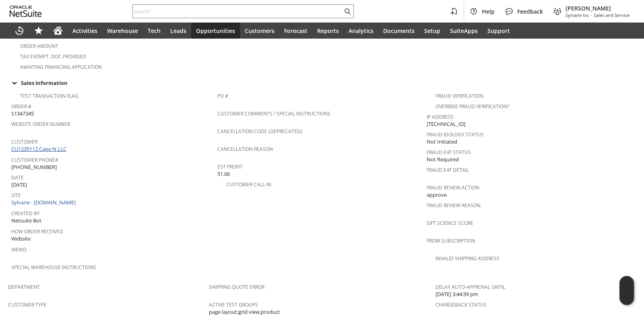 The width and height of the screenshot is (644, 315). I want to click on svg: Recent Records, so click(19, 31).